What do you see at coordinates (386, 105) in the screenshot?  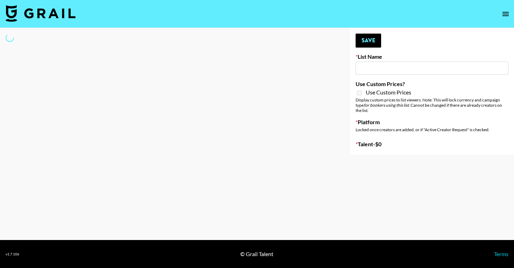 I see `em: for bookers using this list` at bounding box center [386, 105].